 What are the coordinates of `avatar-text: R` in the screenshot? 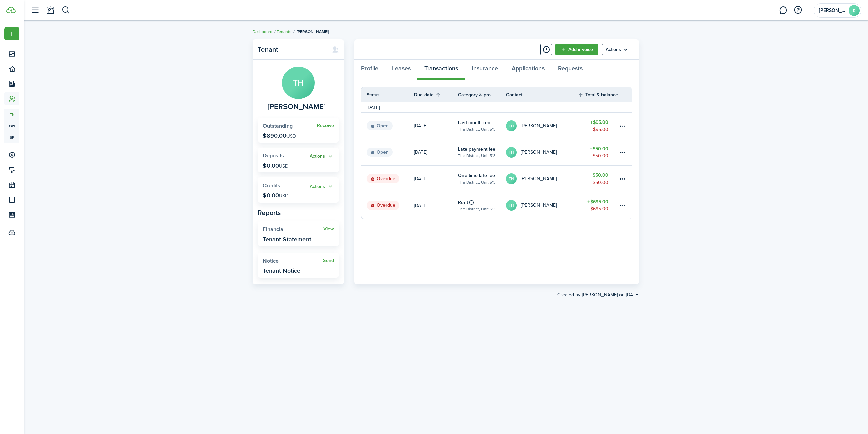 It's located at (854, 11).